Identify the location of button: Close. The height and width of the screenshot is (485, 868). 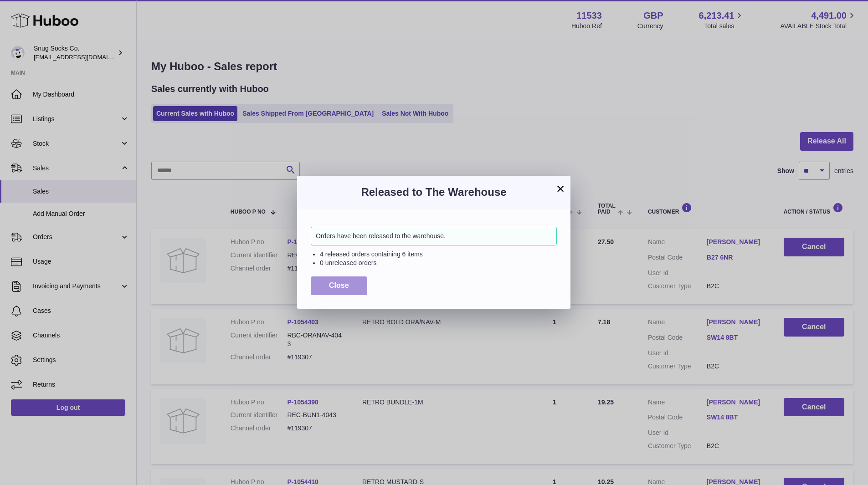
(339, 286).